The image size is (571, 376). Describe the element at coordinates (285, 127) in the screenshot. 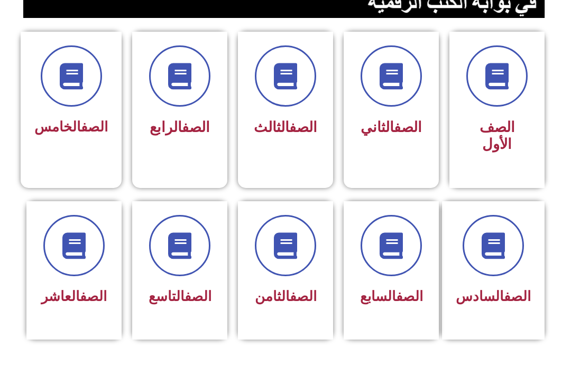

I see `span: الثالث` at that location.